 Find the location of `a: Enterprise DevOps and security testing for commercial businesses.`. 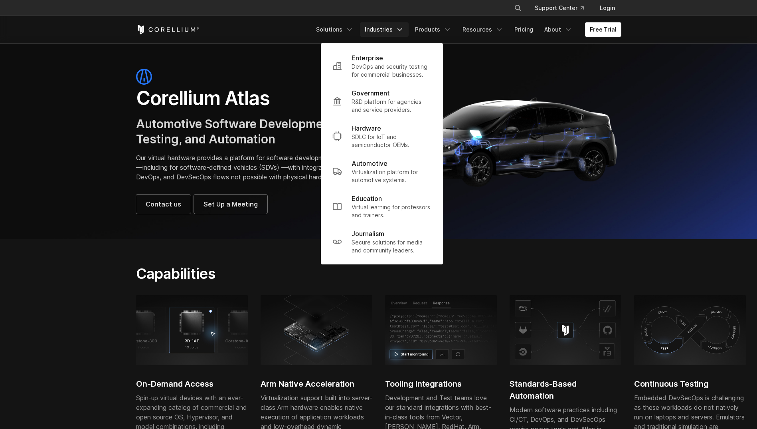

a: Enterprise DevOps and security testing for commercial businesses. is located at coordinates (382, 66).